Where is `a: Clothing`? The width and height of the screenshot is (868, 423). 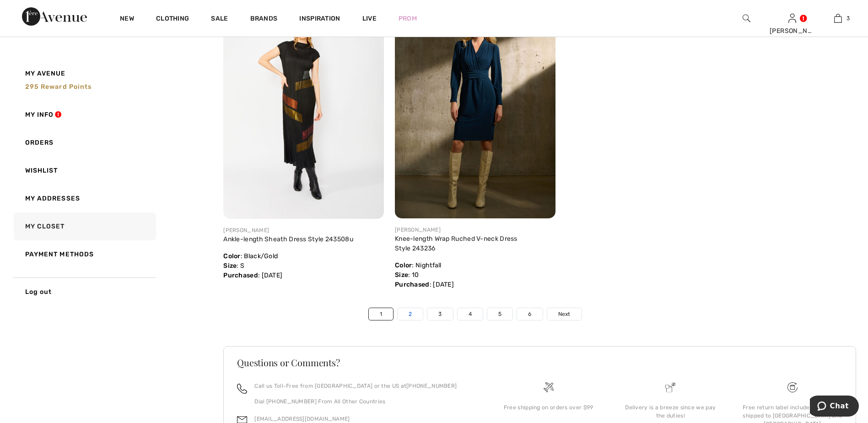
a: Clothing is located at coordinates (173, 19).